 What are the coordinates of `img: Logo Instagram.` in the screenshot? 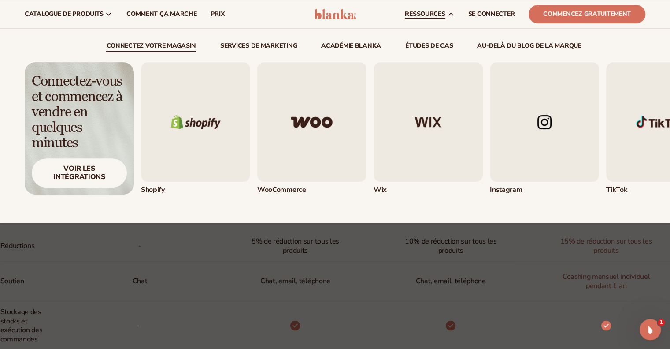 It's located at (545, 122).